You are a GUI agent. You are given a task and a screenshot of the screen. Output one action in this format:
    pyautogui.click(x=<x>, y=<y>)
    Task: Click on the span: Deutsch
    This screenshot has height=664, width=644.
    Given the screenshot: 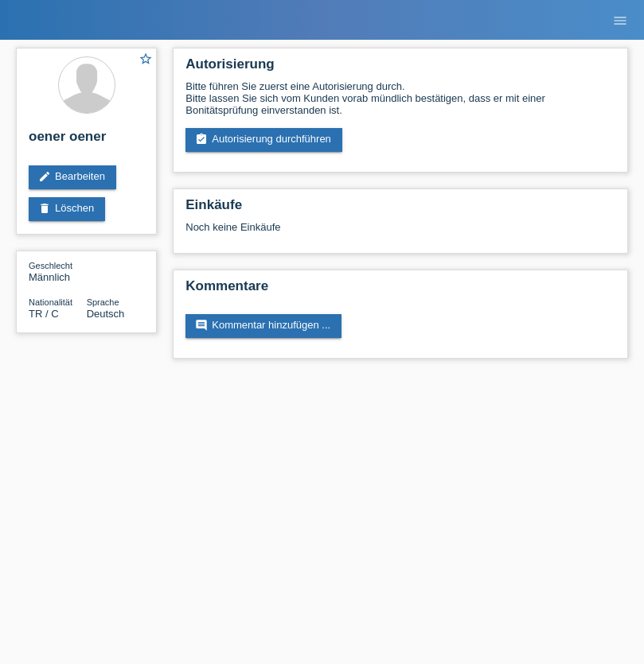 What is the action you would take?
    pyautogui.click(x=106, y=313)
    